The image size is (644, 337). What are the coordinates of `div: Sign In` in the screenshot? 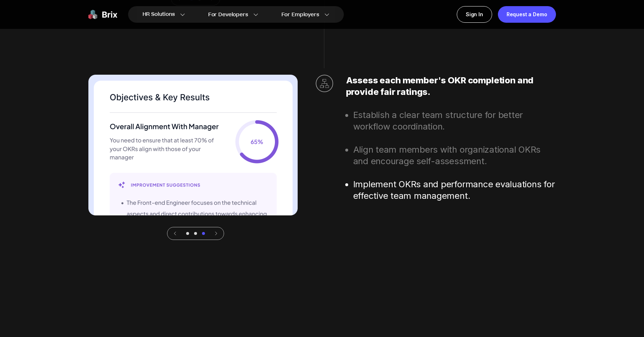 It's located at (474, 14).